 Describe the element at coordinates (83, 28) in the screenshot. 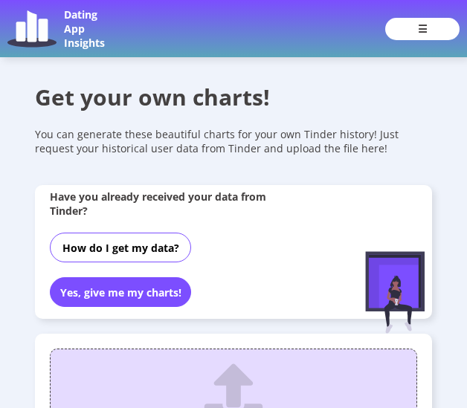

I see `div: Dating App Insights` at that location.